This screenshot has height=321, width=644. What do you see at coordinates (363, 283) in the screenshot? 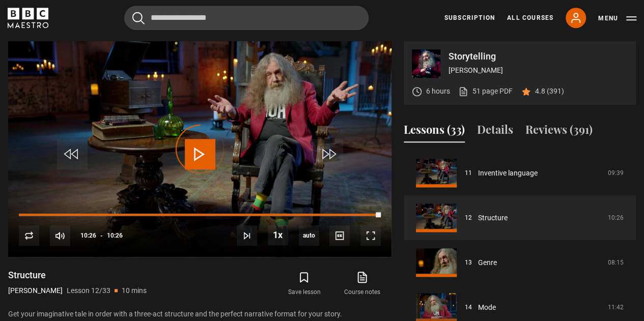
I see `a: Course notes` at bounding box center [363, 283].